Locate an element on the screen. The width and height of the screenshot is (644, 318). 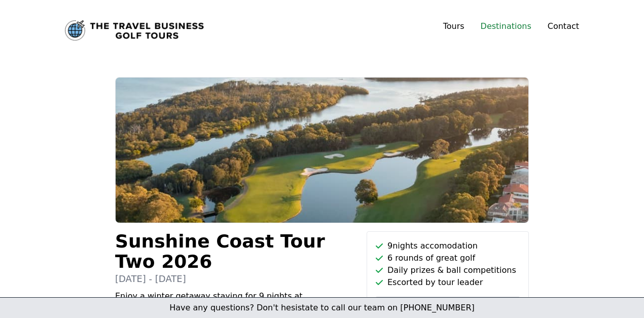
a: View itinerary & brochure is located at coordinates (448, 306).